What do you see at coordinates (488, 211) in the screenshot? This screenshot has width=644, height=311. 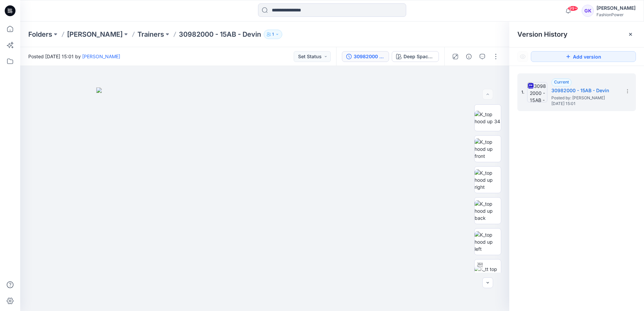 I see `img: K_top hood up back` at bounding box center [488, 211].